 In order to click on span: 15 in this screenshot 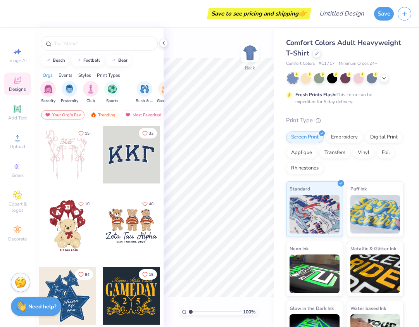, I will do `click(87, 133)`.